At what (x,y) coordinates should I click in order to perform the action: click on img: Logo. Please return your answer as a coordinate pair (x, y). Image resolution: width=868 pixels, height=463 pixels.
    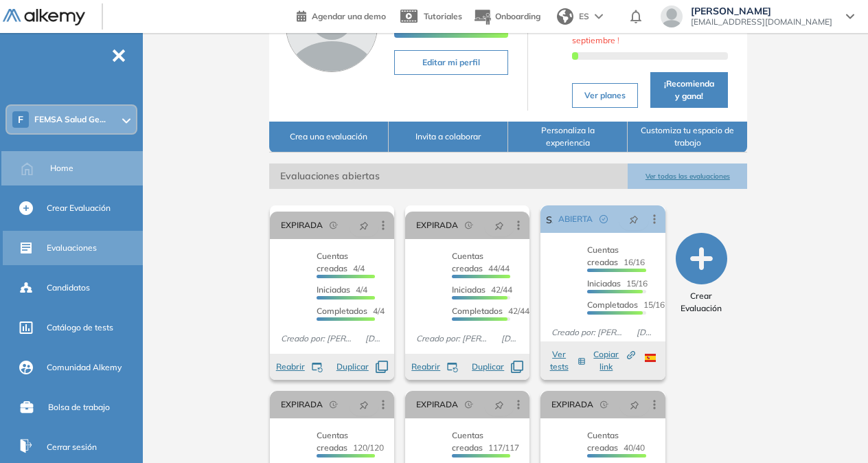
    Looking at the image, I should click on (44, 18).